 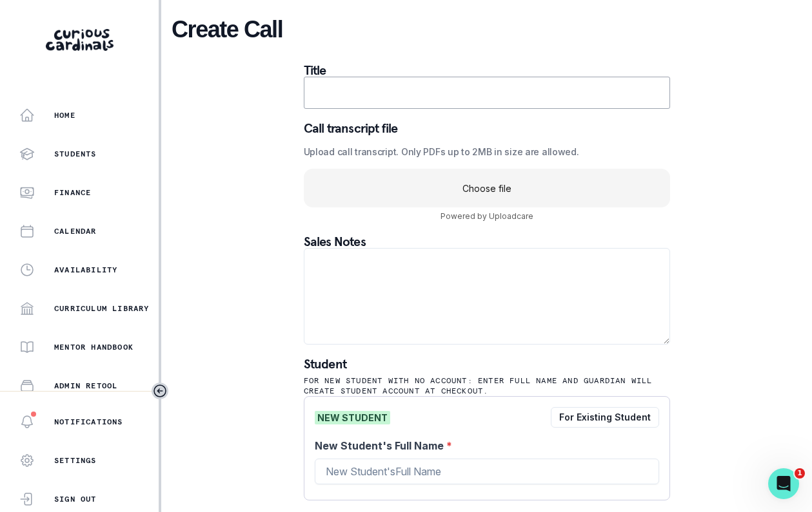 What do you see at coordinates (483, 445) in the screenshot?
I see `label: New Student's Full Name` at bounding box center [483, 445].